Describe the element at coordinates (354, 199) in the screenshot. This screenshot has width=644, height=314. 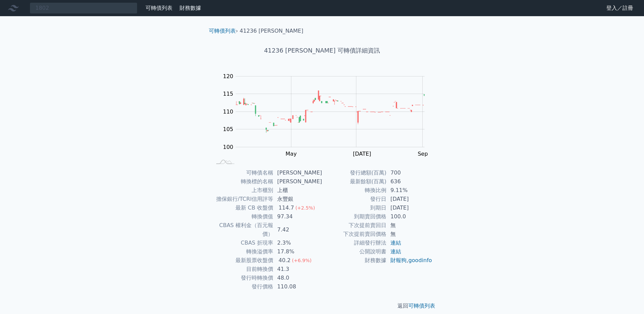
I see `td: 發行日` at that location.